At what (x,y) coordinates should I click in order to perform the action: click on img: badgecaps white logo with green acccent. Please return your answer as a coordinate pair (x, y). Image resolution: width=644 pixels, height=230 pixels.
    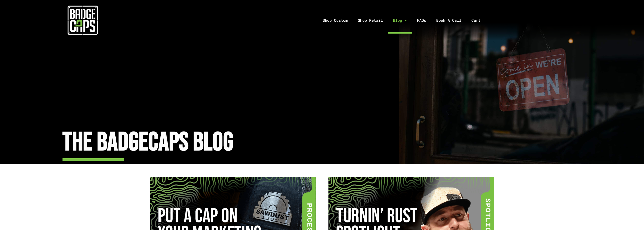
    Looking at the image, I should click on (83, 20).